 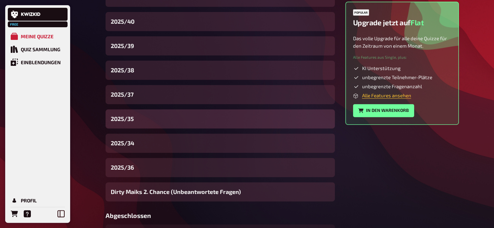 What do you see at coordinates (220, 46) in the screenshot?
I see `a: 2025/39` at bounding box center [220, 46].